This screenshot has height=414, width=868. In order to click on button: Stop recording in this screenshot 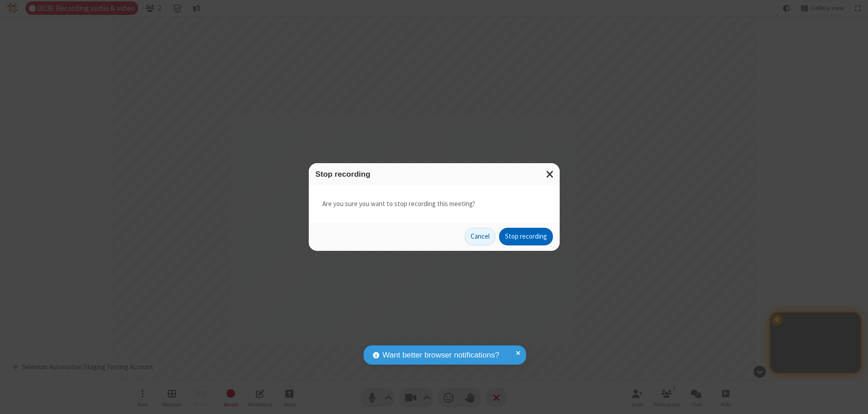, I will do `click(526, 237)`.